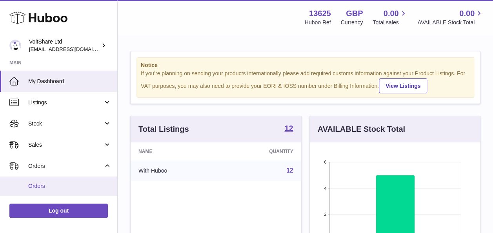 The width and height of the screenshot is (493, 233). Describe the element at coordinates (65, 124) in the screenshot. I see `span: Stock` at that location.